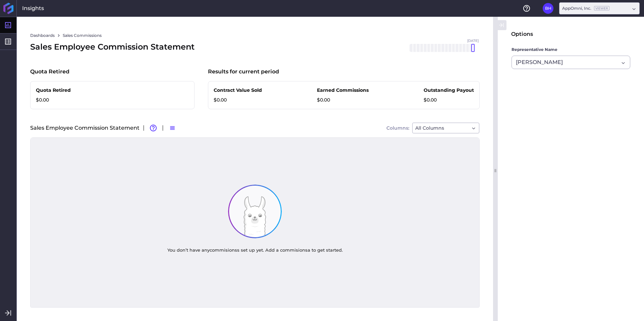 The width and height of the screenshot is (644, 321). Describe the element at coordinates (244, 72) in the screenshot. I see `p: Results for current period` at that location.